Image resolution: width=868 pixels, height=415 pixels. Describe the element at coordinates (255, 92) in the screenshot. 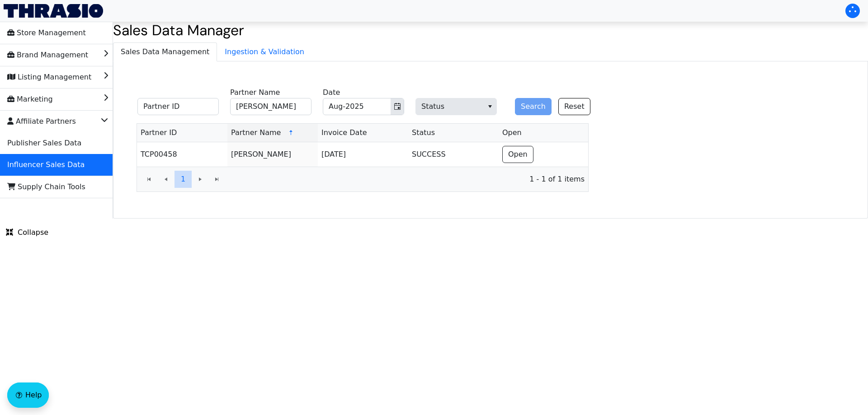

I see `label: Partner Name` at that location.